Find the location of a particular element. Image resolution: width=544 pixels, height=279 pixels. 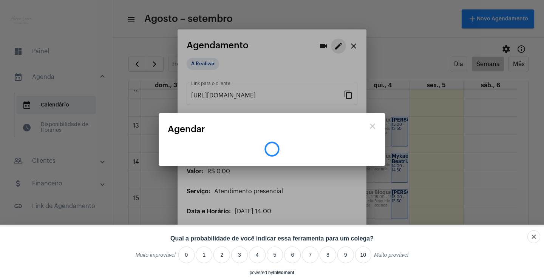

div: powered by inmoment is located at coordinates (272, 273).